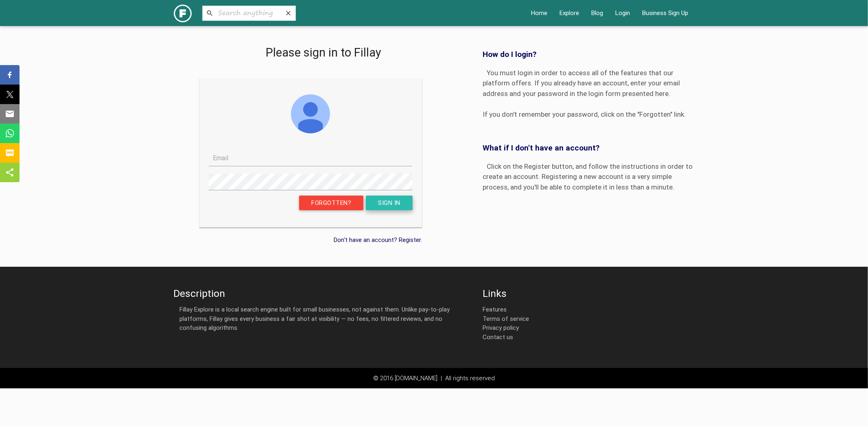  Describe the element at coordinates (324, 319) in the screenshot. I see `p: Fillay Explore is a local search engine built for small businesses, not against them. Unlike pay-...` at that location.